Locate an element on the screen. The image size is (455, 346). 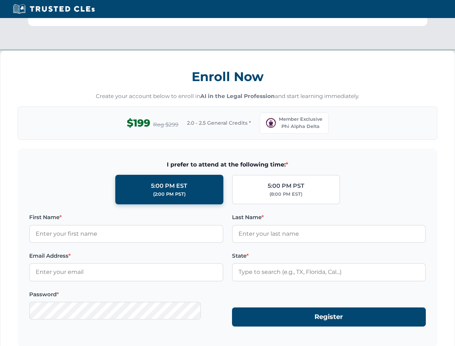
p: Create your account below to enroll in and start learning immediately. is located at coordinates (227, 96).